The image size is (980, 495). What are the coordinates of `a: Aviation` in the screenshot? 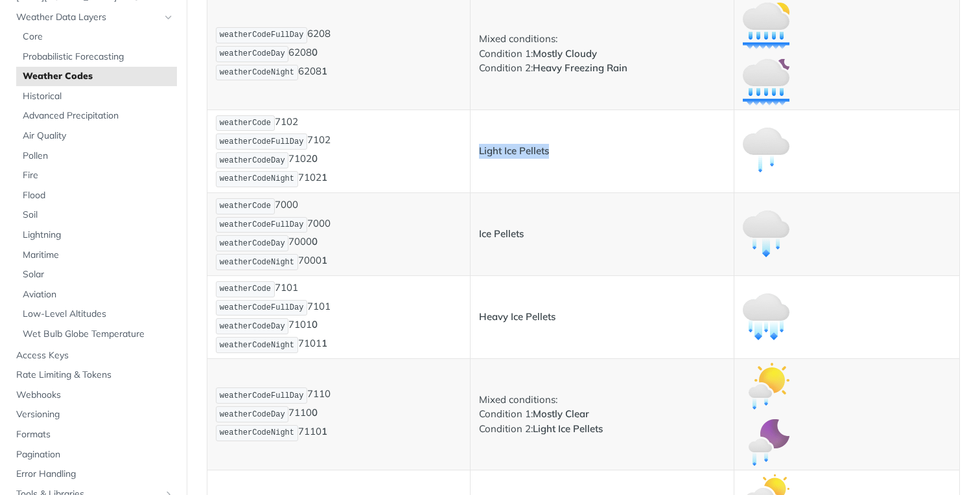 It's located at (97, 294).